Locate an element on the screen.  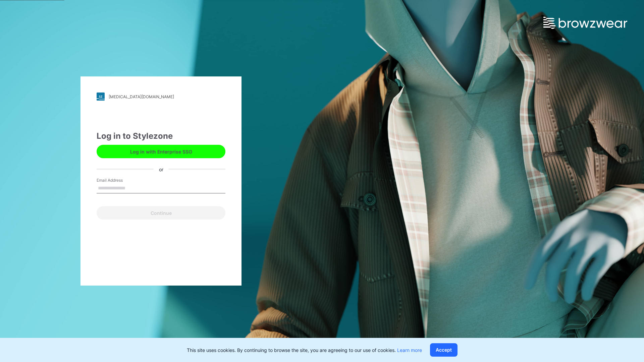
button: Log in with Enterprise SSO is located at coordinates (161, 152).